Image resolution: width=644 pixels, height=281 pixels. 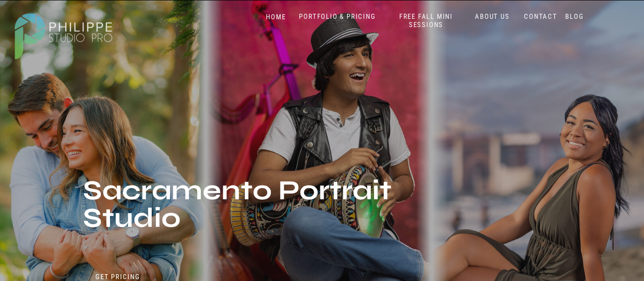 I want to click on nav: HOME, so click(x=276, y=17).